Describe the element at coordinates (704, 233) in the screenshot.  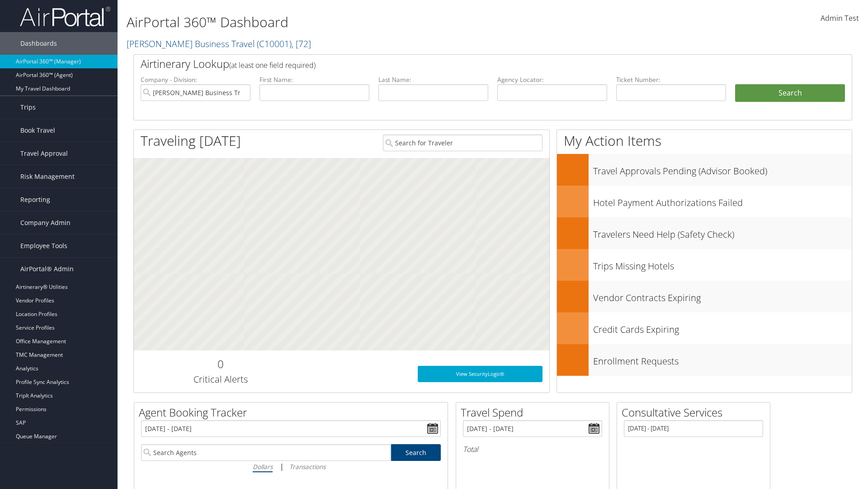
I see `a: Travelers Need Help (Safety Check)` at that location.